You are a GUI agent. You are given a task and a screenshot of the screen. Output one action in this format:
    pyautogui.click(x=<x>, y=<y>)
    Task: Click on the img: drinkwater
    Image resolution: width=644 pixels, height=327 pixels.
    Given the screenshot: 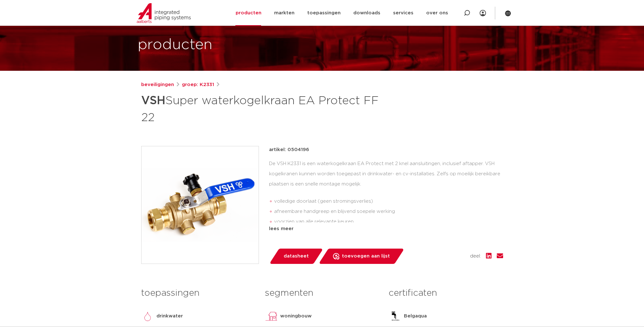 What is the action you would take?
    pyautogui.click(x=147, y=316)
    